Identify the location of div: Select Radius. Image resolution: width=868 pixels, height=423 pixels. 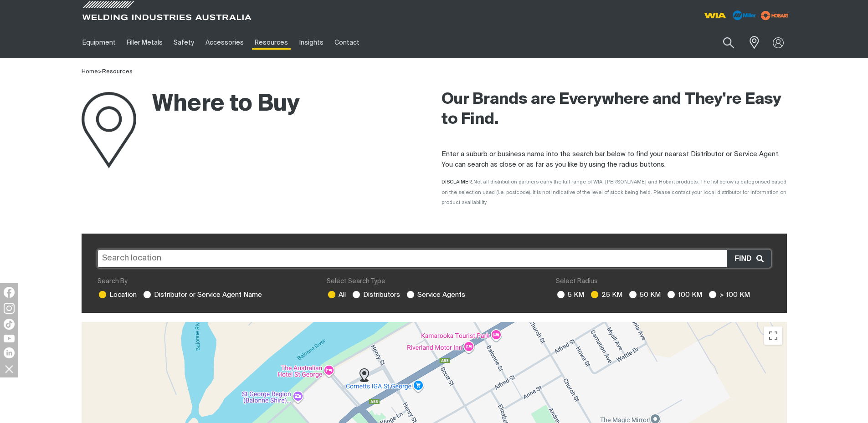
(663, 281).